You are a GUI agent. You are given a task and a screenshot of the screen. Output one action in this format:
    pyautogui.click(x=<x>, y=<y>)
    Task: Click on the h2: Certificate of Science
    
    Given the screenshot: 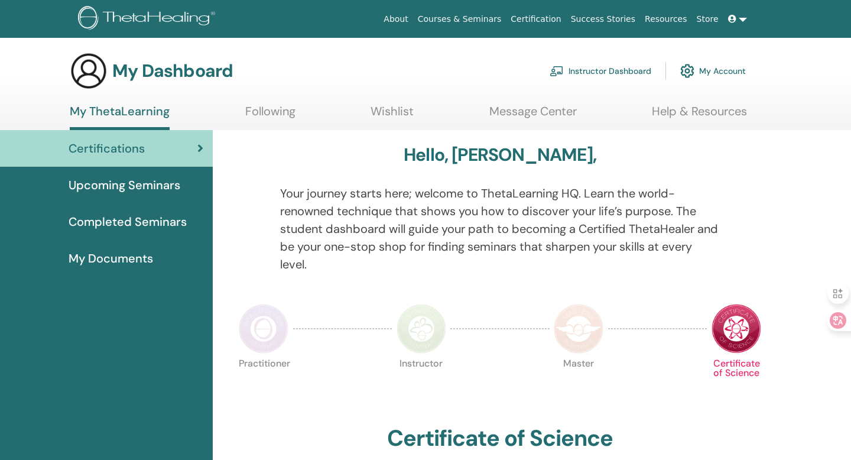 What is the action you would take?
    pyautogui.click(x=500, y=439)
    